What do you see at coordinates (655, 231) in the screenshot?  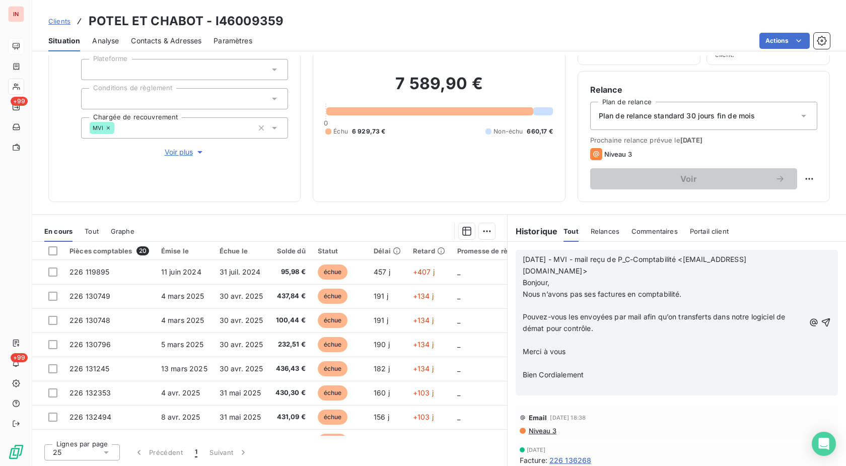 I see `span: Commentaires` at bounding box center [655, 231].